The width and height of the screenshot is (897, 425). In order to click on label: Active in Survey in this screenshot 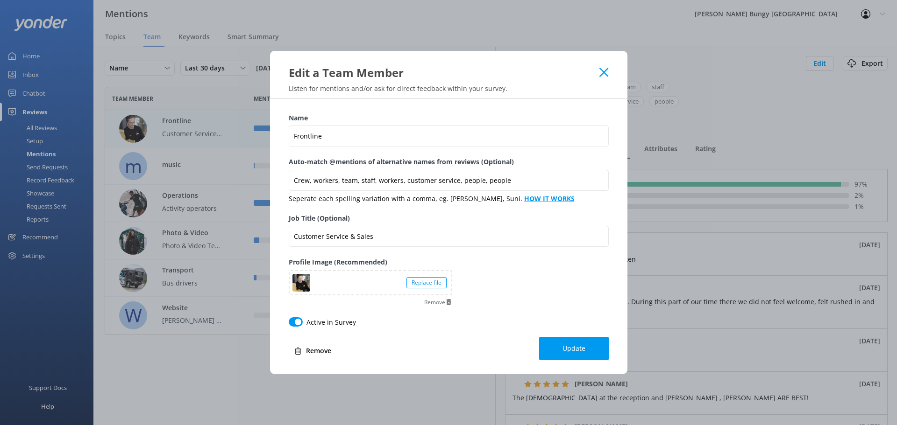, I will do `click(331, 323)`.